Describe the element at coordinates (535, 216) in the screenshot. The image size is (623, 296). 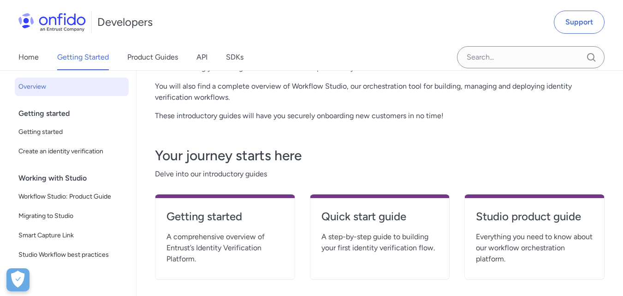
I see `h4: Studio product guide` at that location.